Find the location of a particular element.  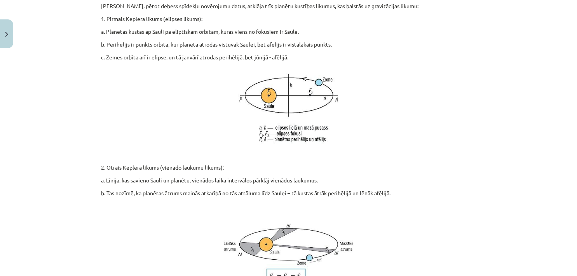

p: 1. Pirmais Keplera likums (elipses likums): is located at coordinates (288, 19).